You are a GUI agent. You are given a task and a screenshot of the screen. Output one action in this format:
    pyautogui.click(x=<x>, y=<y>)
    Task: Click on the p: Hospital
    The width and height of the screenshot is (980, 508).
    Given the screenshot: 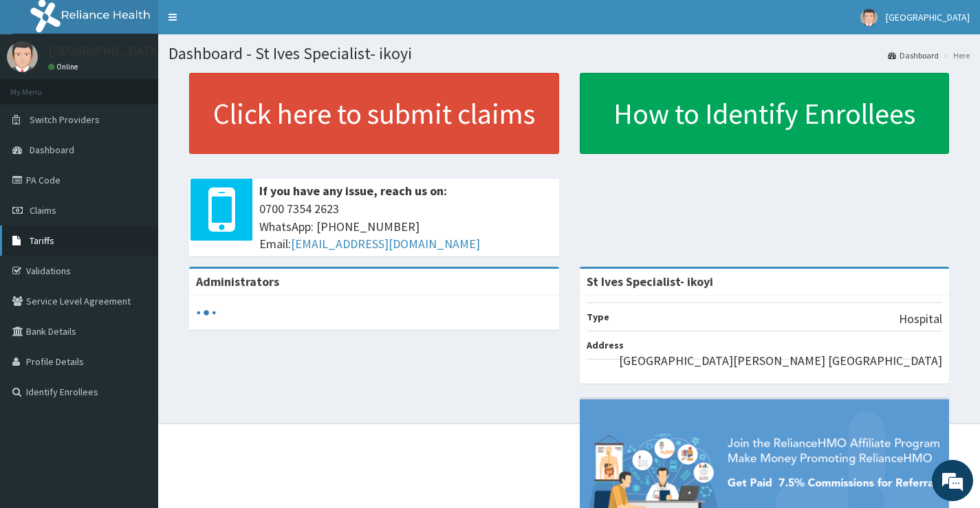 What is the action you would take?
    pyautogui.click(x=920, y=319)
    